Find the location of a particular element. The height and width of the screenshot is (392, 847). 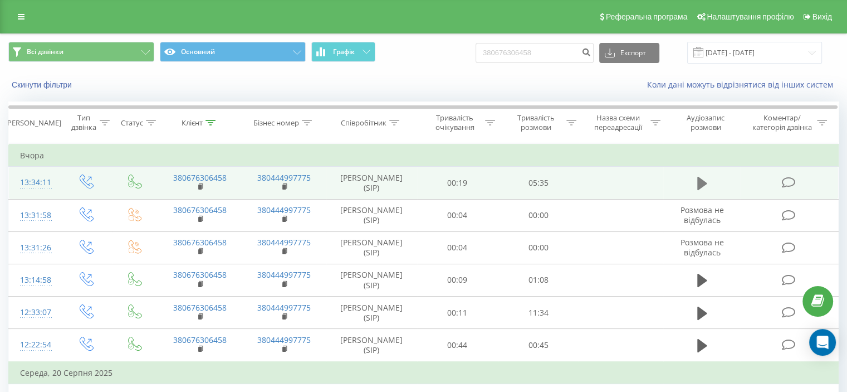

td: 00:44 is located at coordinates (457, 345).